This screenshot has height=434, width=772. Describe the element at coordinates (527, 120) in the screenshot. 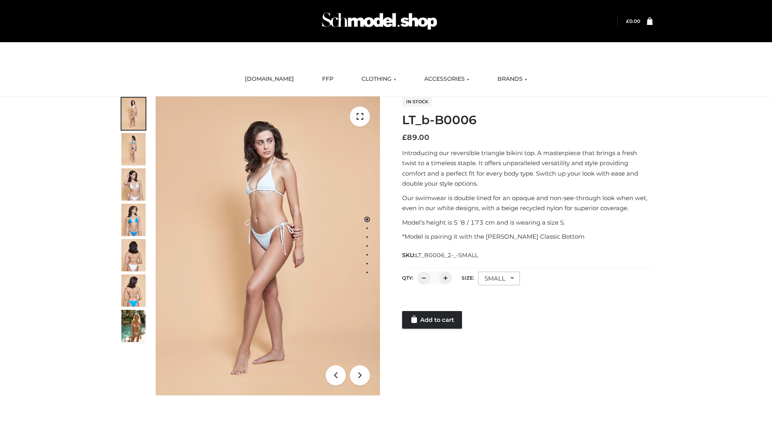

I see `h1: LT_b-B0006` at that location.